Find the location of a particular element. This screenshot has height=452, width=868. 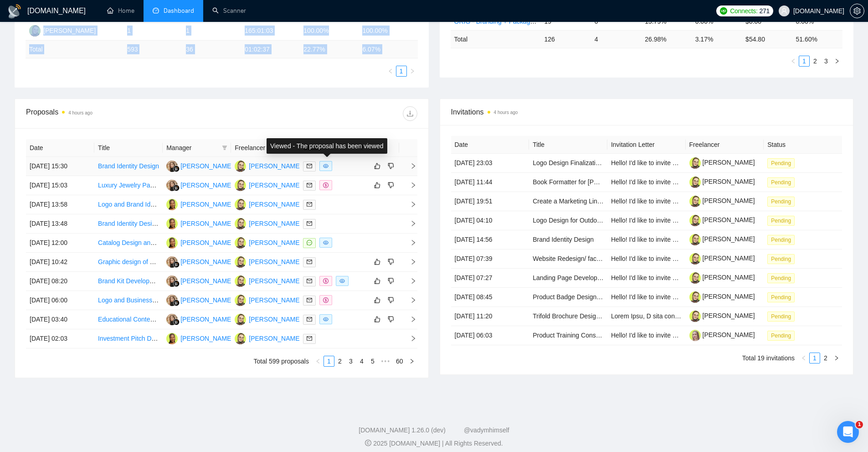

td: Catalog Design and Editing is located at coordinates (128, 243).